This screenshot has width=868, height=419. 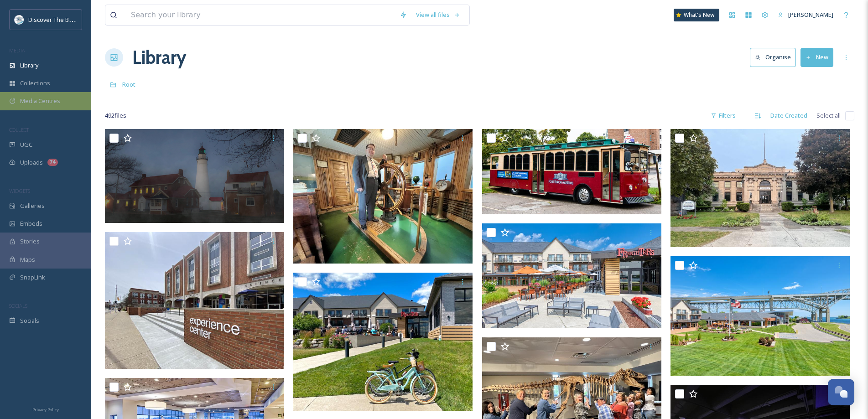 I want to click on a: View all files, so click(x=438, y=15).